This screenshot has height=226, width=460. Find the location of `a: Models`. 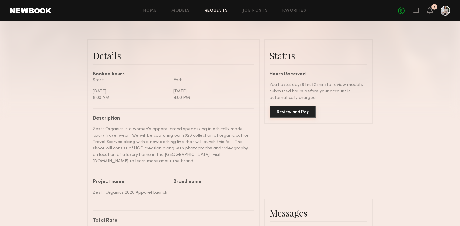

a: Models is located at coordinates (180, 11).